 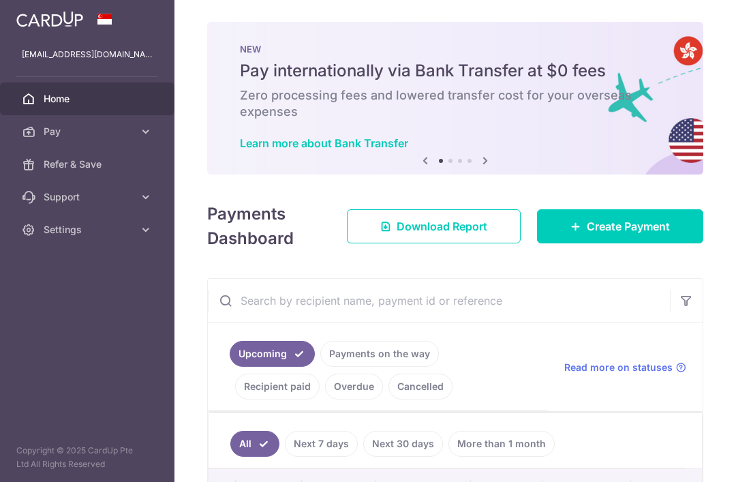 What do you see at coordinates (50, 19) in the screenshot?
I see `img: CardUp` at bounding box center [50, 19].